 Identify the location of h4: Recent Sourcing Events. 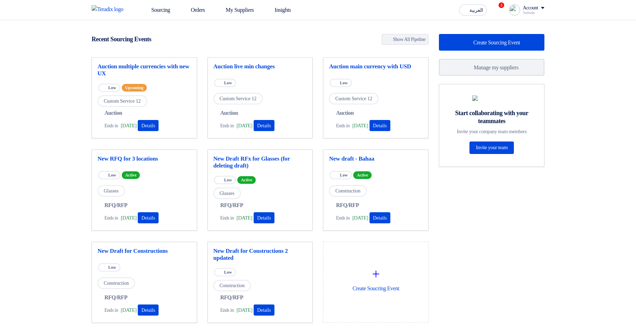
(121, 39).